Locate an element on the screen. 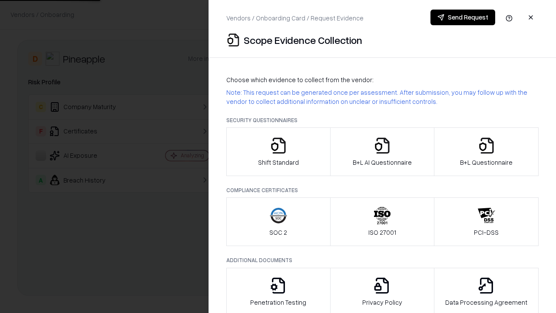 This screenshot has height=313, width=556. p: B+L AI Questionnaire is located at coordinates (382, 162).